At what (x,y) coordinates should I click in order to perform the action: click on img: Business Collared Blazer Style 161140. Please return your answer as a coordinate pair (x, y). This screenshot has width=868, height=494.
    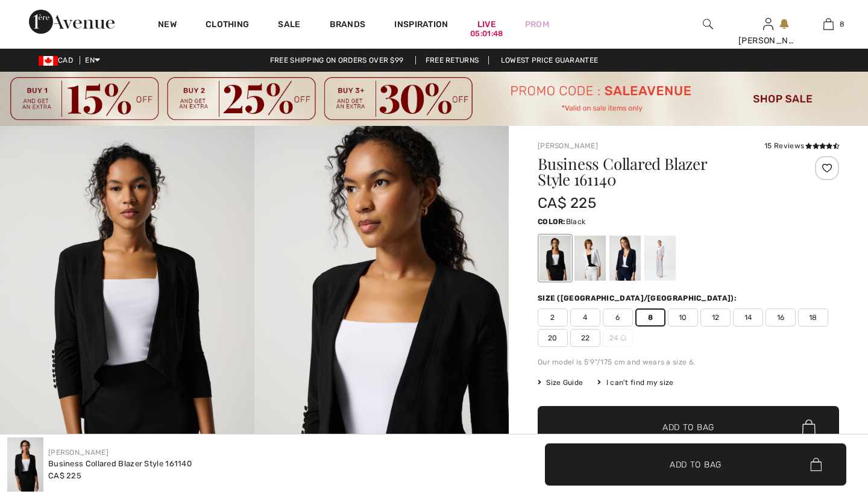
    Looking at the image, I should click on (25, 464).